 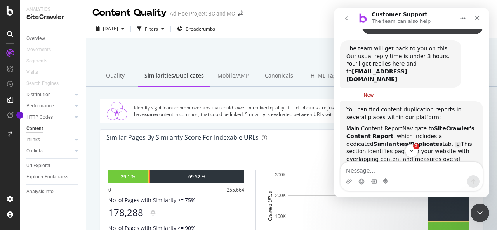 I want to click on div: Overview, so click(x=36, y=38).